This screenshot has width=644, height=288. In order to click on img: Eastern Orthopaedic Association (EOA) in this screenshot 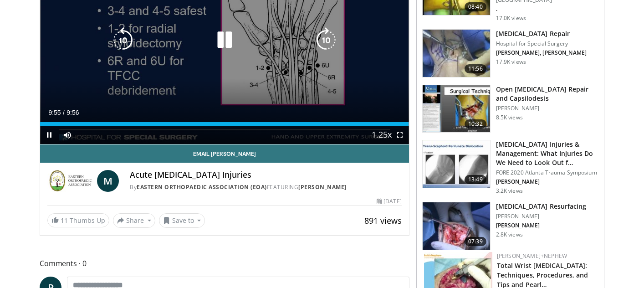, I will do `click(70, 181)`.